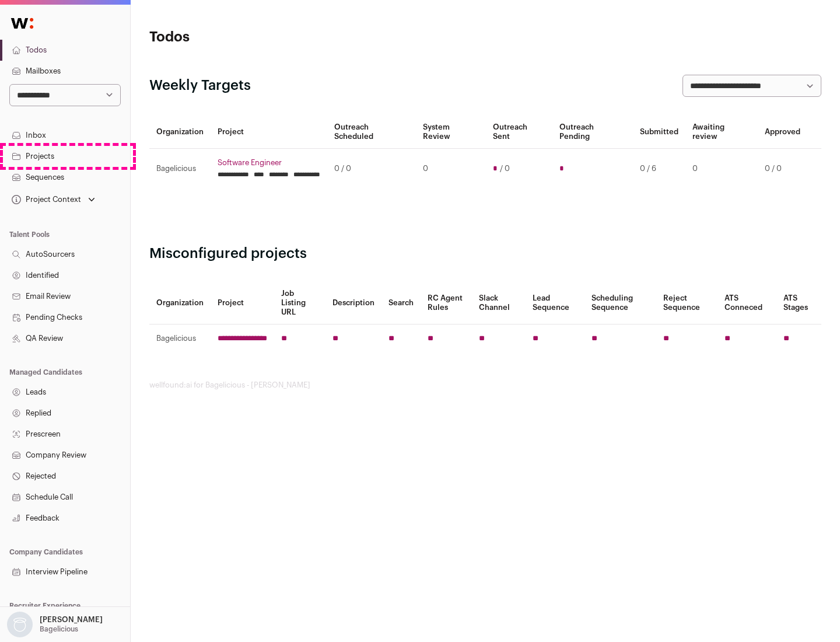  What do you see at coordinates (619, 303) in the screenshot?
I see `th: Scheduling Sequence` at bounding box center [619, 303].